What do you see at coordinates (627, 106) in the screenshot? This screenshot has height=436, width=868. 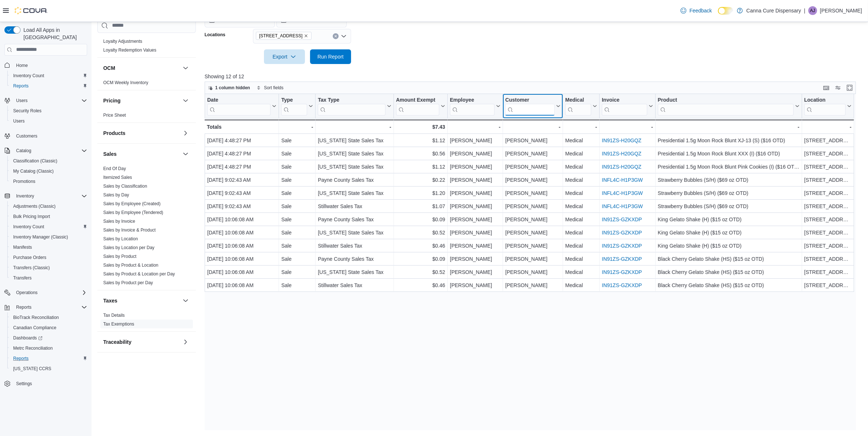 I see `button: Invoice` at bounding box center [627, 106].